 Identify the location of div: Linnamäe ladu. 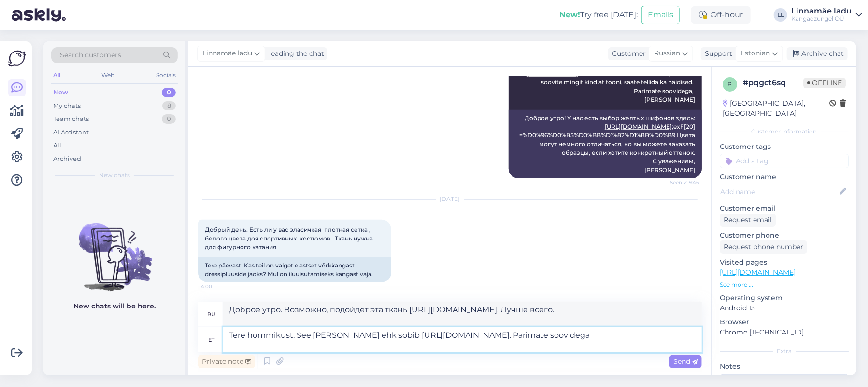
(821, 11).